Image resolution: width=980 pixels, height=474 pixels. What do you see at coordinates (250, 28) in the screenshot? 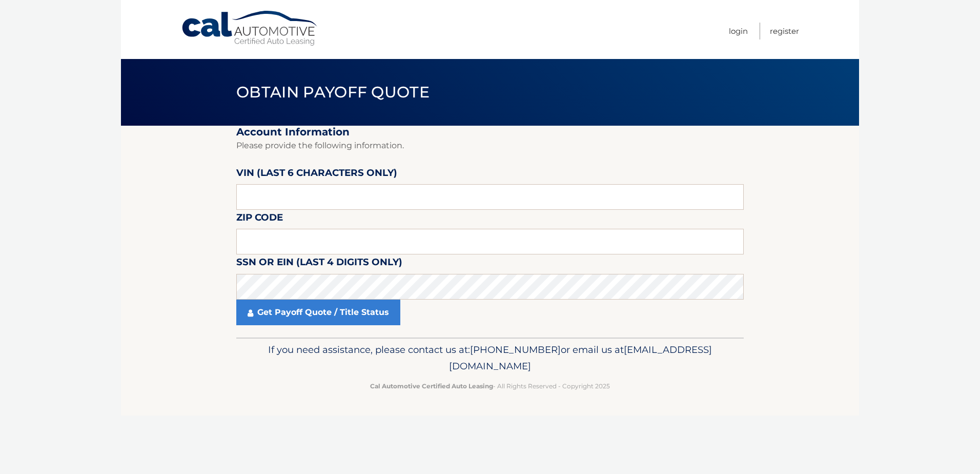
I see `a: Cal Automotive` at bounding box center [250, 28].